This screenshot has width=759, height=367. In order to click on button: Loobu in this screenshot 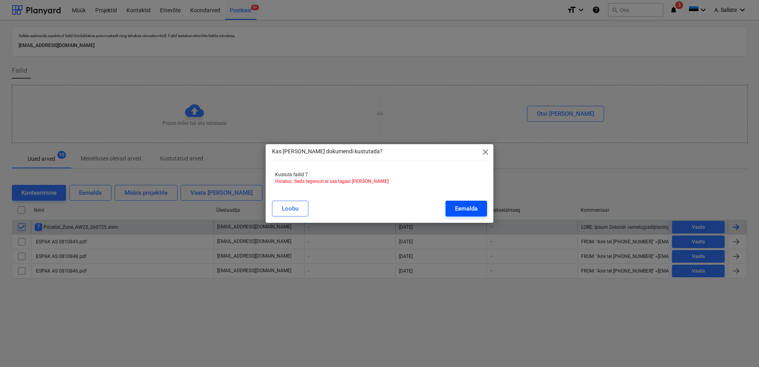, I will do `click(290, 209)`.